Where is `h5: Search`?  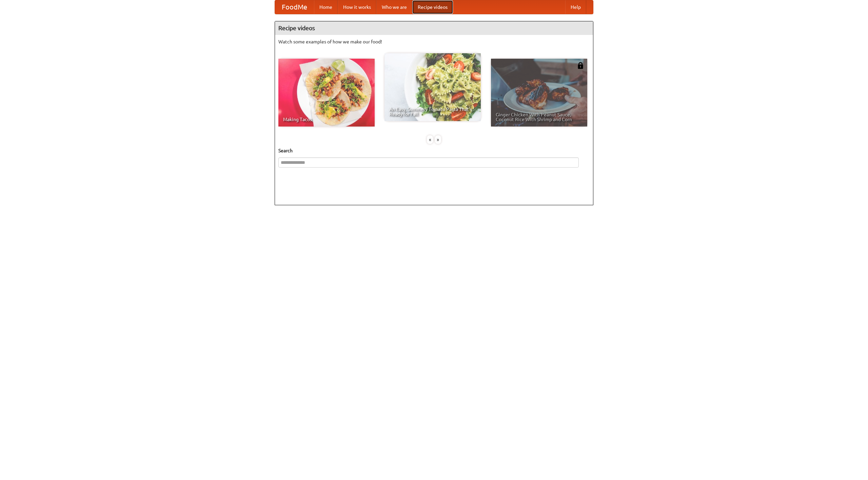 h5: Search is located at coordinates (434, 151).